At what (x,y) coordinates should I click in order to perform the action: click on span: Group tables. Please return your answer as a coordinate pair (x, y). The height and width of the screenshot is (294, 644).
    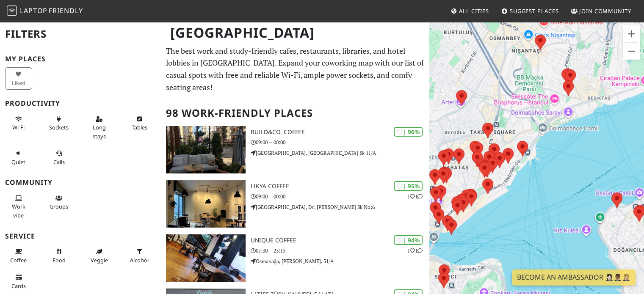
    Looking at the image, I should click on (59, 206).